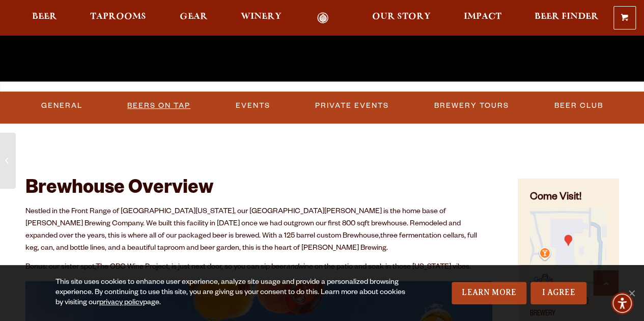 Image resolution: width=644 pixels, height=321 pixels. What do you see at coordinates (558, 293) in the screenshot?
I see `a: I Agree` at bounding box center [558, 293].